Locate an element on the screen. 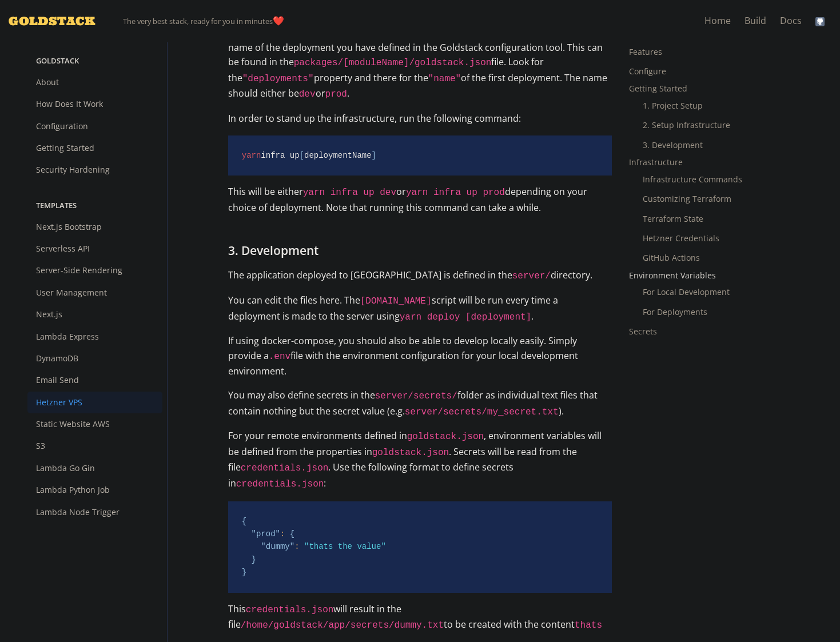  p: In order to stand up the infrastructure, run the following command: is located at coordinates (421, 119).